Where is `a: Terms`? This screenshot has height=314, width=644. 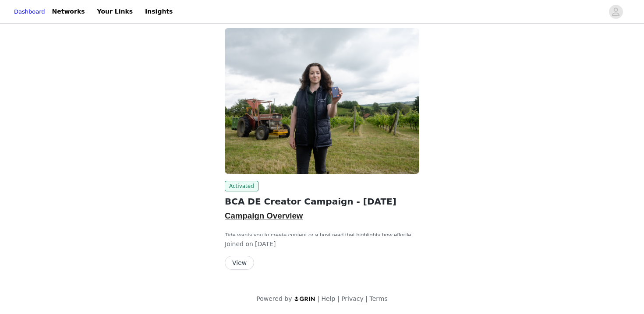 a: Terms is located at coordinates (378, 299).